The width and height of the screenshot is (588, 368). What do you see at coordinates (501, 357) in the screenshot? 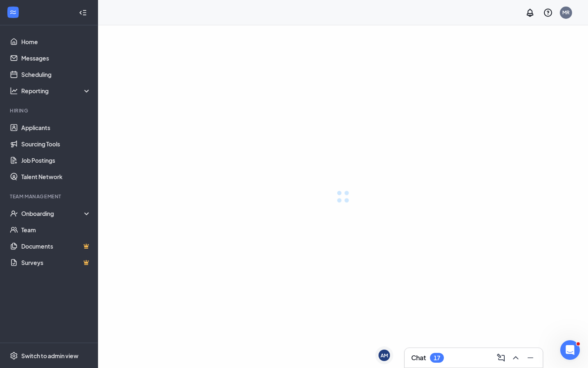
I see `svg: ComposeMessage` at bounding box center [501, 357].